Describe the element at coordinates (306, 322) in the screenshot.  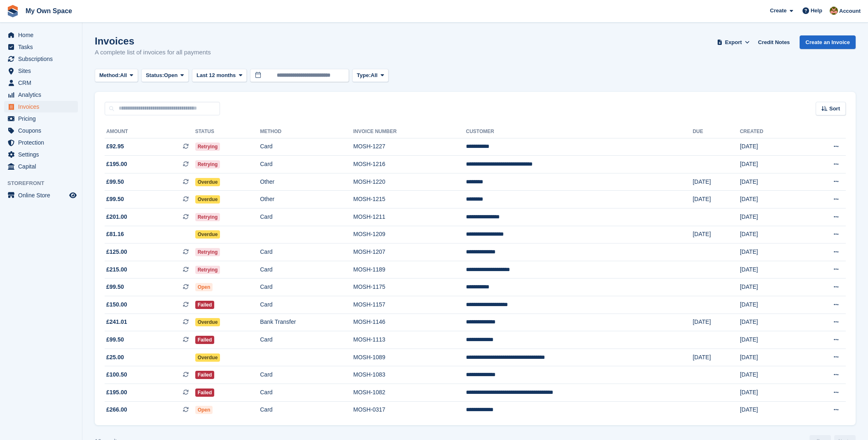
I see `td: Bank Transfer` at that location.